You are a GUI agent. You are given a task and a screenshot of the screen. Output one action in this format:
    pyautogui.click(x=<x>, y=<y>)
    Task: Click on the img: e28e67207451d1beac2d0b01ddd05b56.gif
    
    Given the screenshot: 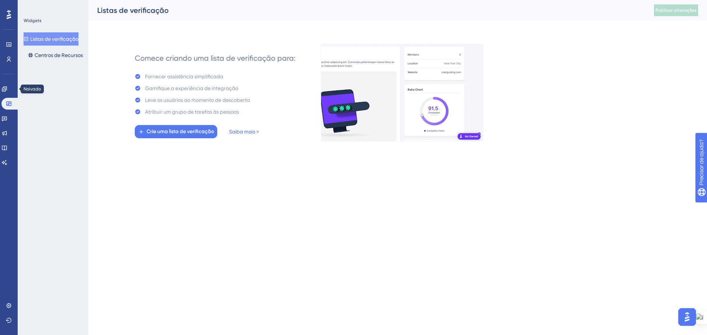 What is the action you would take?
    pyautogui.click(x=402, y=93)
    